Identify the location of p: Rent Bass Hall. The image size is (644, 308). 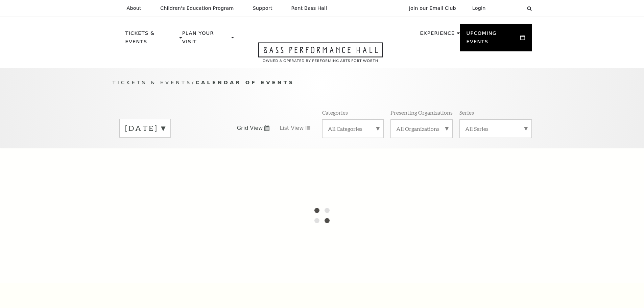
(309, 8).